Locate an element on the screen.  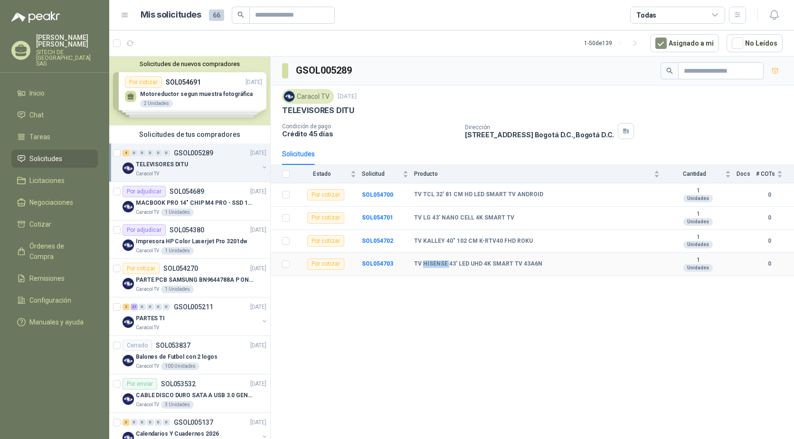
div: Todas is located at coordinates (646, 15).